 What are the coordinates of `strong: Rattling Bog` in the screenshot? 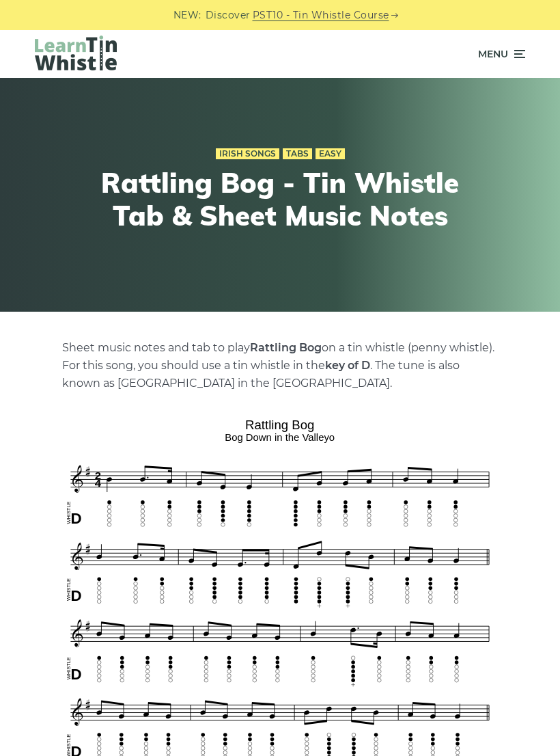 It's located at (286, 347).